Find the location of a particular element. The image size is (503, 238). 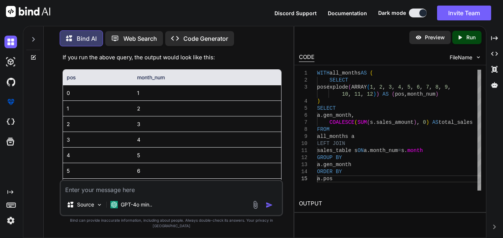

img: GPT-4o mini is located at coordinates (114, 204).